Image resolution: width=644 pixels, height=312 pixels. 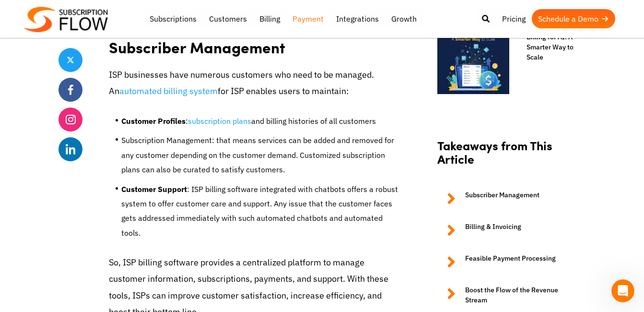 What do you see at coordinates (153, 121) in the screenshot?
I see `strong: Customer Profiles` at bounding box center [153, 121].